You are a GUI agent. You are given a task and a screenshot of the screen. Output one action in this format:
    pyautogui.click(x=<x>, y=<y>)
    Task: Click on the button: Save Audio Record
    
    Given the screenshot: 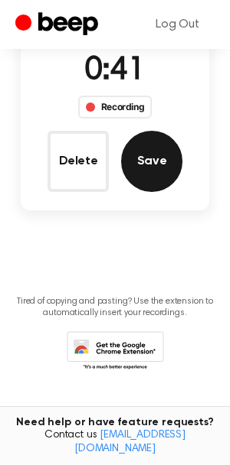 What is the action you would take?
    pyautogui.click(x=152, y=161)
    